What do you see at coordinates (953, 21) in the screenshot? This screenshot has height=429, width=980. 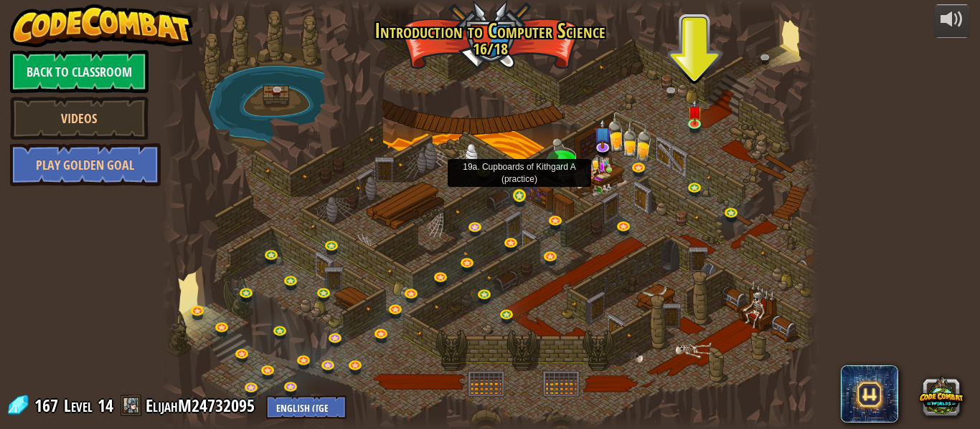 I see `button: Adjust volume` at bounding box center [953, 21].